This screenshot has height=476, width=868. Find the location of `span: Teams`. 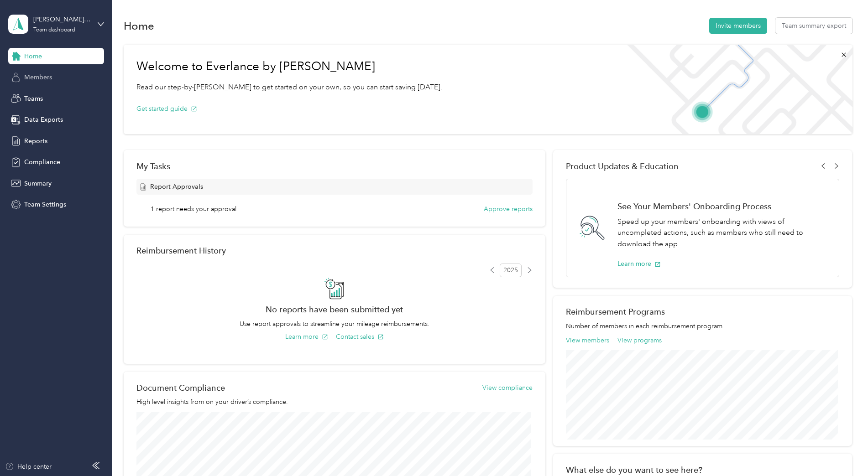

span: Teams is located at coordinates (33, 99).